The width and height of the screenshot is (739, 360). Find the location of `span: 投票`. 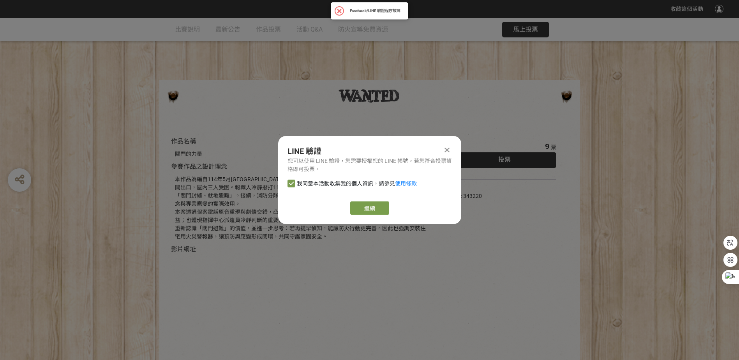

span: 投票 is located at coordinates (504, 159).